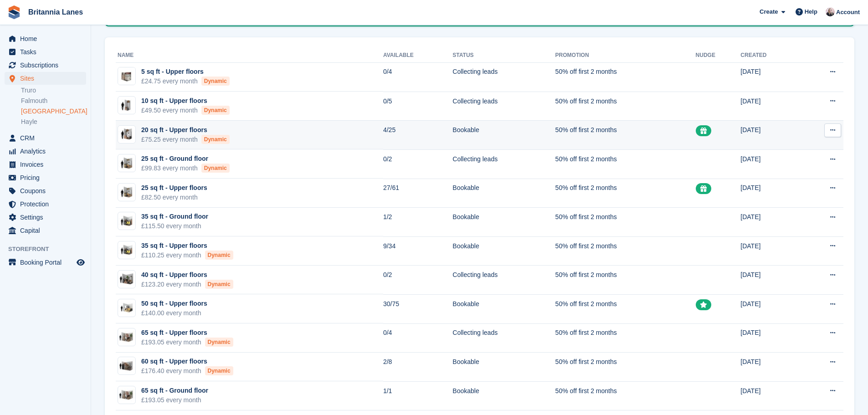  What do you see at coordinates (770, 55) in the screenshot?
I see `th: Created` at bounding box center [770, 55].